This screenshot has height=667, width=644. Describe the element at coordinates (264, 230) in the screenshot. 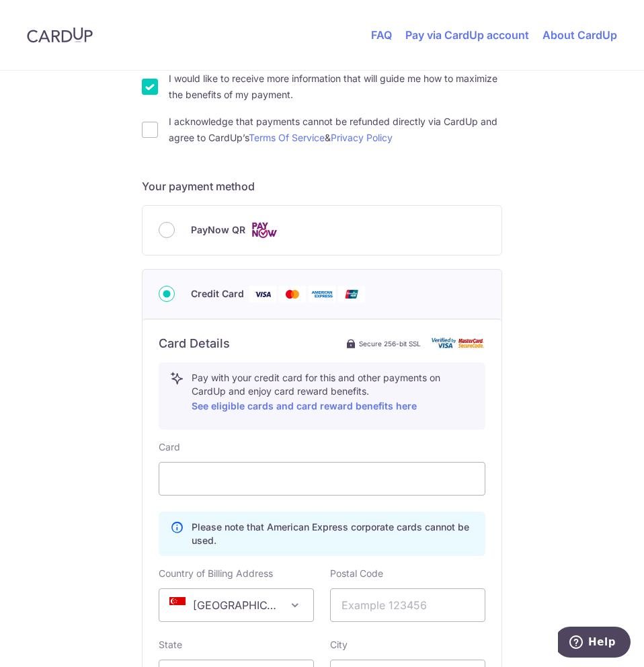

I see `img: Cards logo` at that location.